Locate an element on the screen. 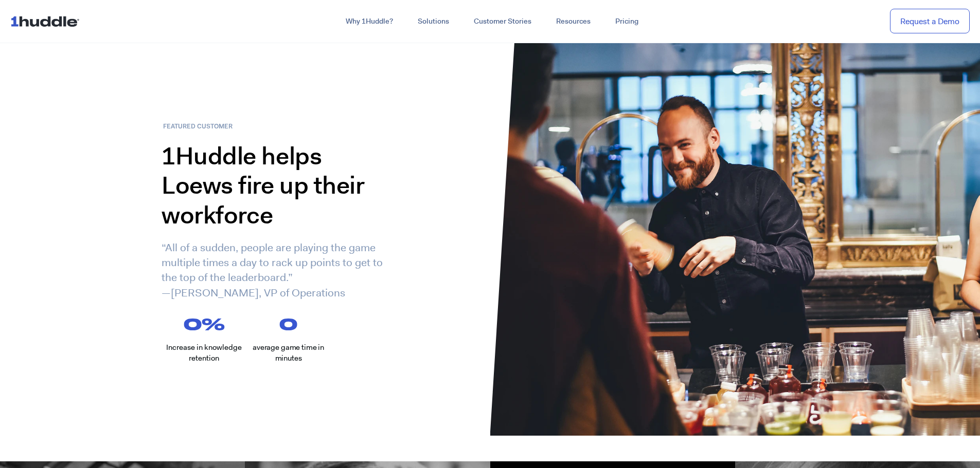 This screenshot has width=980, height=468. a: Pricing is located at coordinates (627, 22).